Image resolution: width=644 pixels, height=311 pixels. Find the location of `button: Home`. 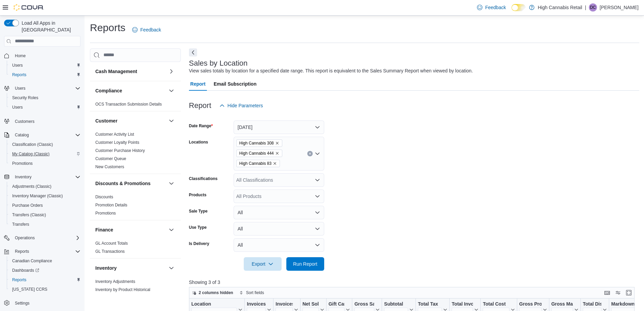

button: Home is located at coordinates (42, 56).